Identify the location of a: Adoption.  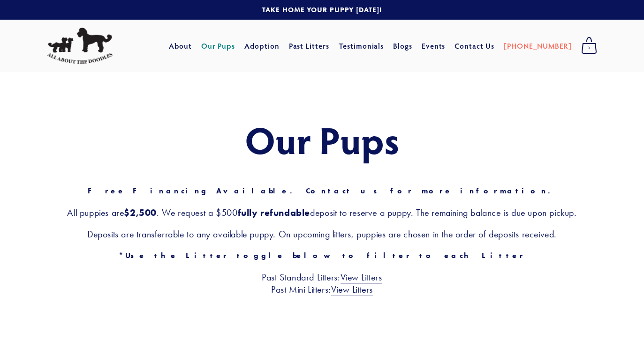
(262, 46).